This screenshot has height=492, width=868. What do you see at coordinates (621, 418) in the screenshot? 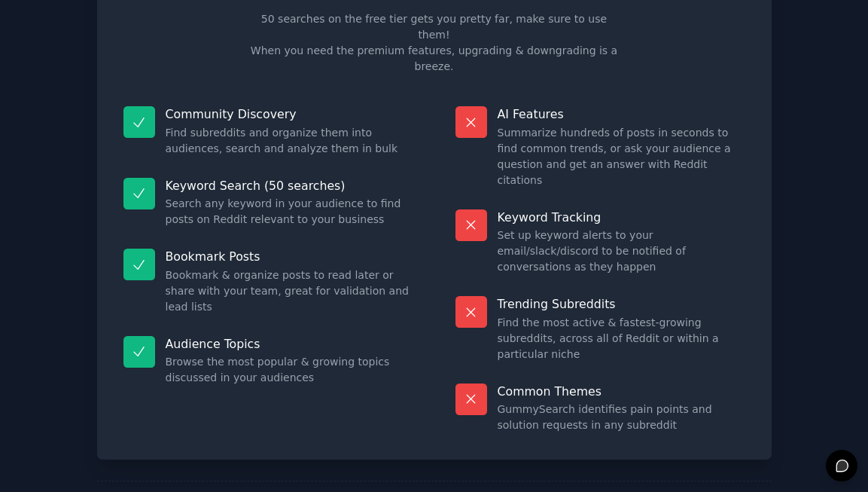
I see `dd: GummySearch identifies pain points and solution requests in any subreddit` at bounding box center [621, 418].